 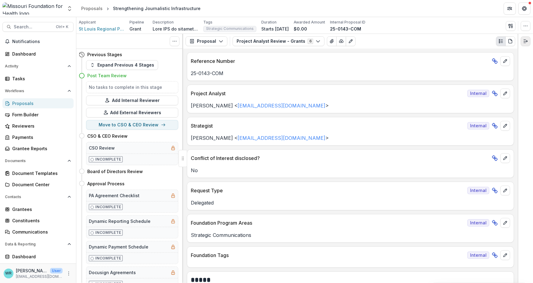 I want to click on button: Move to CSO & CEO Review, so click(x=132, y=125).